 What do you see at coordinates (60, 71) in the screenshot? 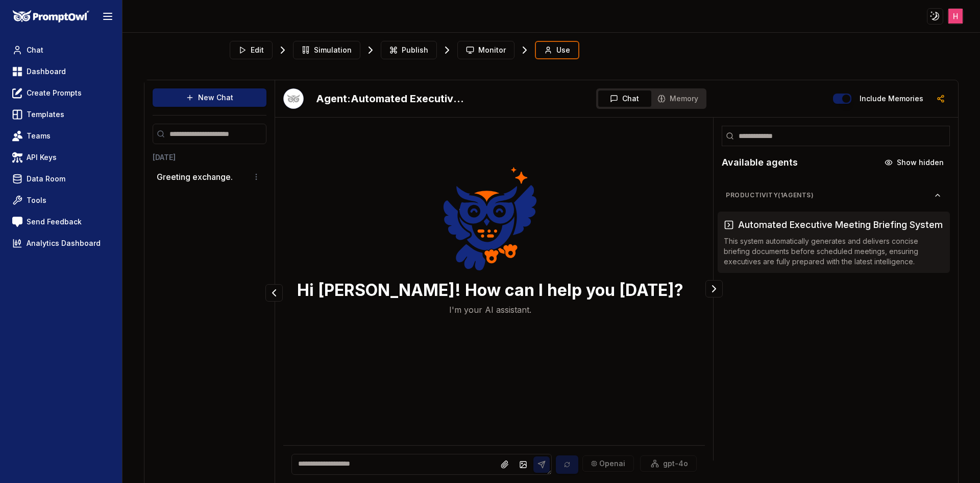
I see `a: Dashboard` at bounding box center [60, 71].